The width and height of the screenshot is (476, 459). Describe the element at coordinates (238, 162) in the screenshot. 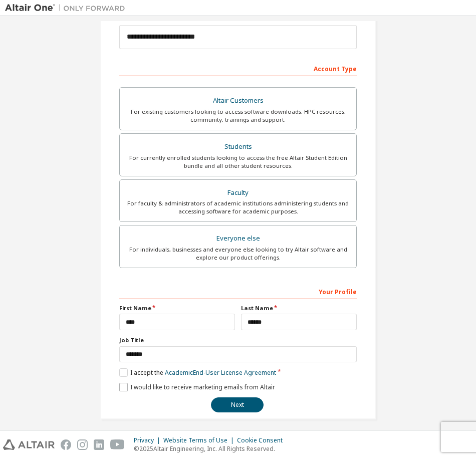

I see `div: For currently enrolled students looking to access the free Altair Student Edition bundle and all ...` at that location.